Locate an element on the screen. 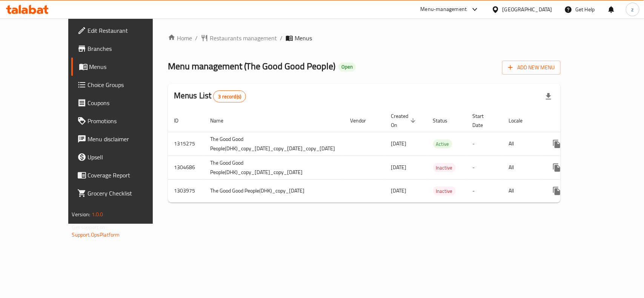  span: Active is located at coordinates (442, 144).